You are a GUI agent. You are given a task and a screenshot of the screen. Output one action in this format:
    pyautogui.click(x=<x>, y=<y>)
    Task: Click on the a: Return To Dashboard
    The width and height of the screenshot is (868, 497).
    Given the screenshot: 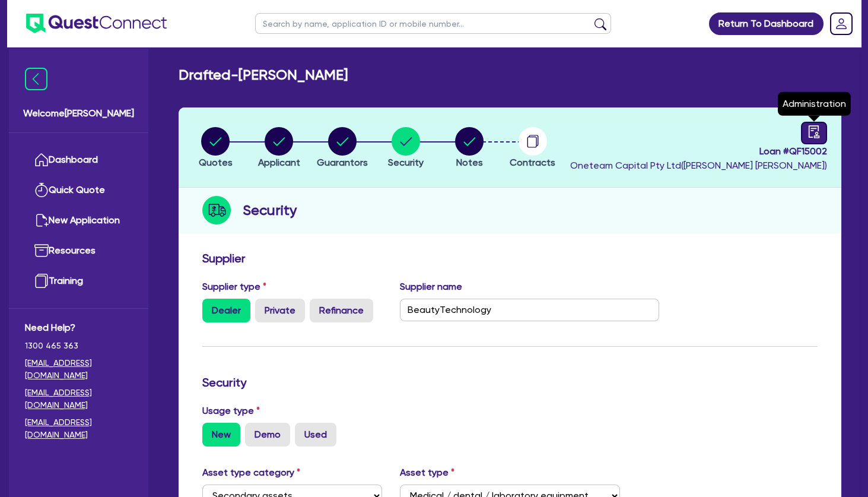 What is the action you would take?
    pyautogui.click(x=766, y=24)
    